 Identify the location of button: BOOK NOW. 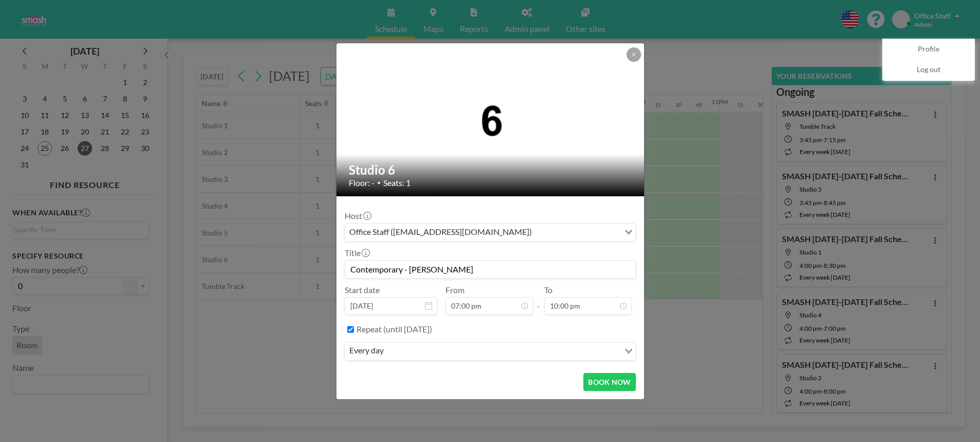
(609, 381).